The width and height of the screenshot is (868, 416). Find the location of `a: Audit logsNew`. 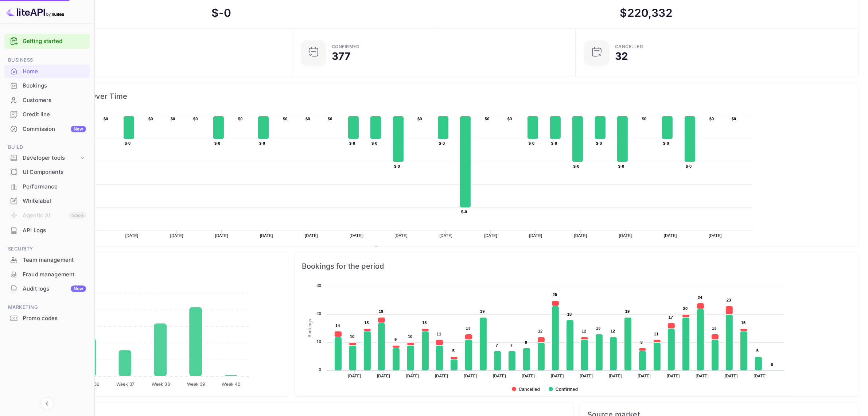

a: Audit logsNew is located at coordinates (47, 288).